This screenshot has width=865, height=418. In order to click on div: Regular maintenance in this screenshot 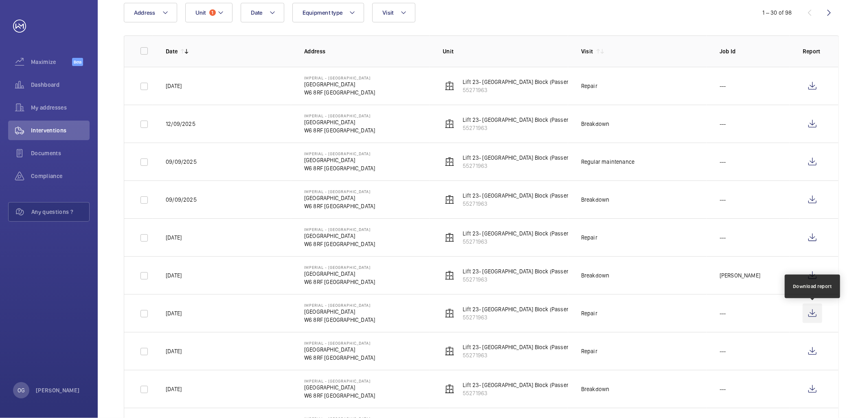, I will do `click(608, 162)`.